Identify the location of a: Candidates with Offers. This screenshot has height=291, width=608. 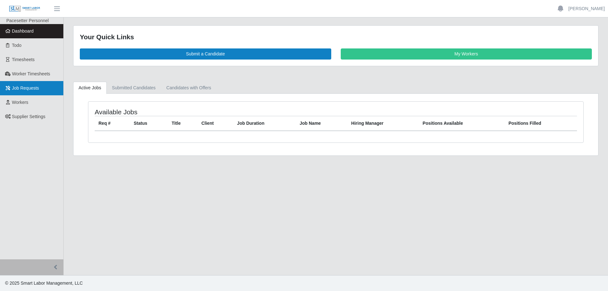
(188, 88).